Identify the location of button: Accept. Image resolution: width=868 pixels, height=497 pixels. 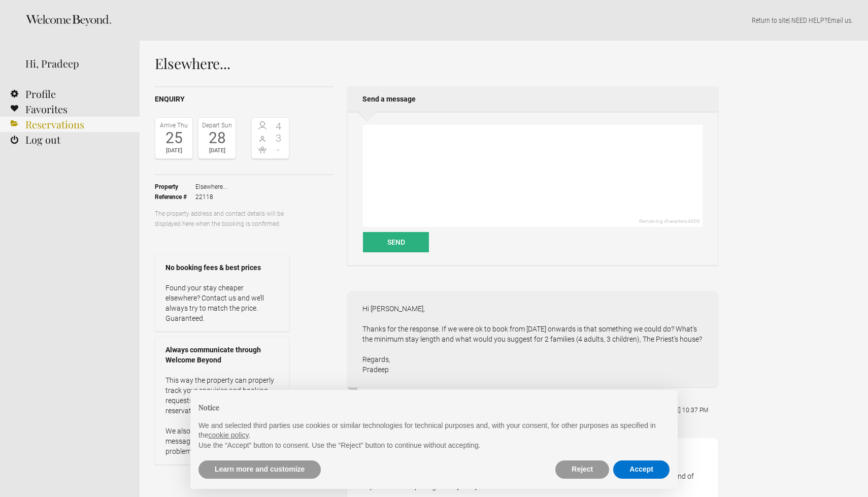
(642, 470).